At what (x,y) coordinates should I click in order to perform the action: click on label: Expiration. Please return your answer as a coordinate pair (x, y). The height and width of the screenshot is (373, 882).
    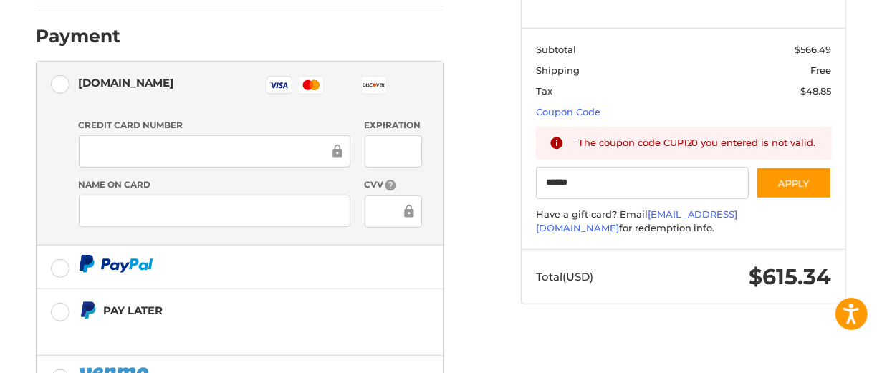
    Looking at the image, I should click on (393, 125).